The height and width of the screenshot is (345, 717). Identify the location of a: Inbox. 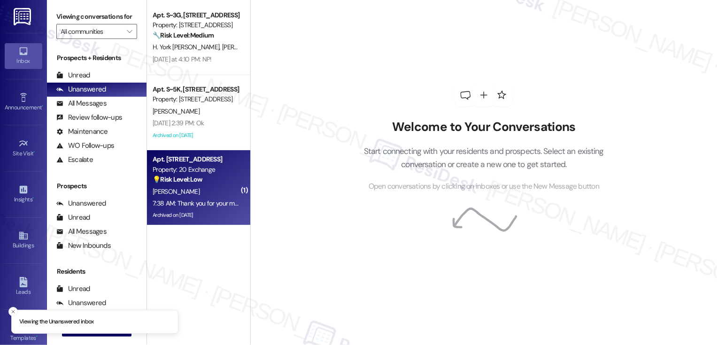
(23, 56).